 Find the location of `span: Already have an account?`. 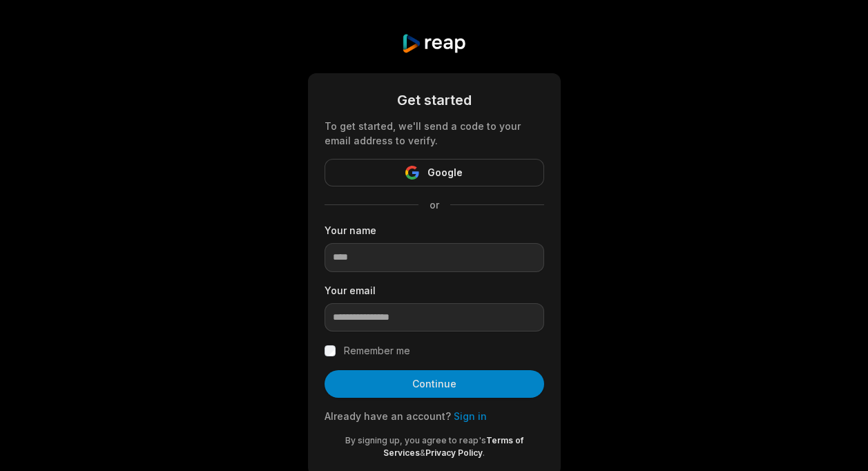

span: Already have an account? is located at coordinates (387, 416).